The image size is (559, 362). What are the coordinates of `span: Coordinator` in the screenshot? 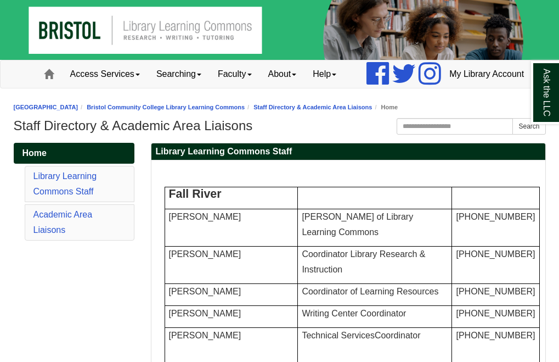 It's located at (398, 335).